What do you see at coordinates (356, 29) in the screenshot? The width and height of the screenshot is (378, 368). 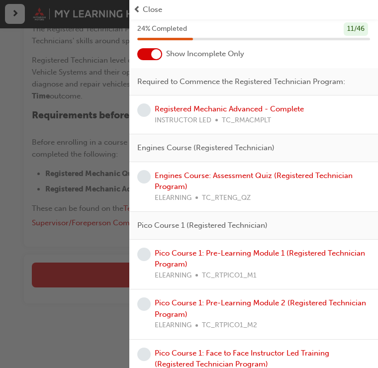 I see `div: 11 / 46` at bounding box center [356, 29].